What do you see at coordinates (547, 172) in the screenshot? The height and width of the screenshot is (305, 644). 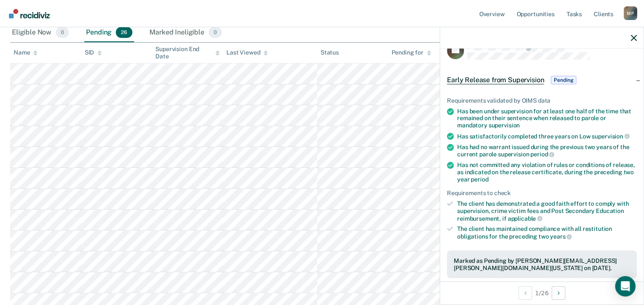 I see `div: Has not committed any violation of rules or conditions of release, as indicated on the release ce...` at bounding box center [547, 172].